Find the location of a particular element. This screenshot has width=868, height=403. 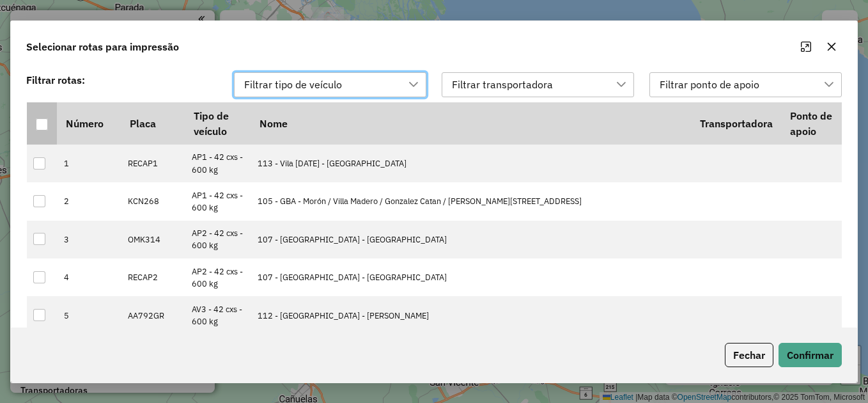

td: AA792GR is located at coordinates (153, 315).